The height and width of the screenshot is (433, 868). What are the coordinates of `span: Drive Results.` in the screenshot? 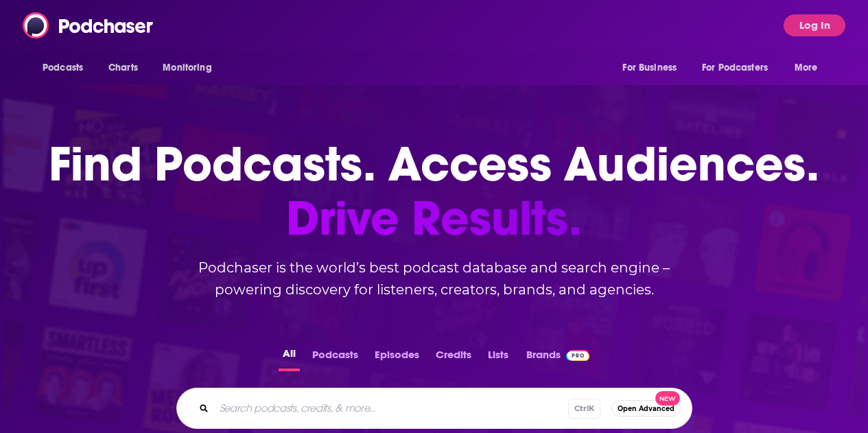 It's located at (434, 218).